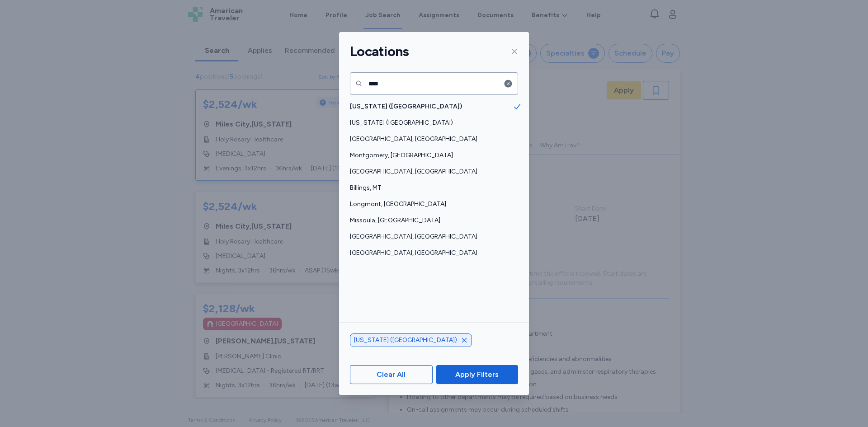  What do you see at coordinates (431, 188) in the screenshot?
I see `span: Billings, MT` at bounding box center [431, 188].